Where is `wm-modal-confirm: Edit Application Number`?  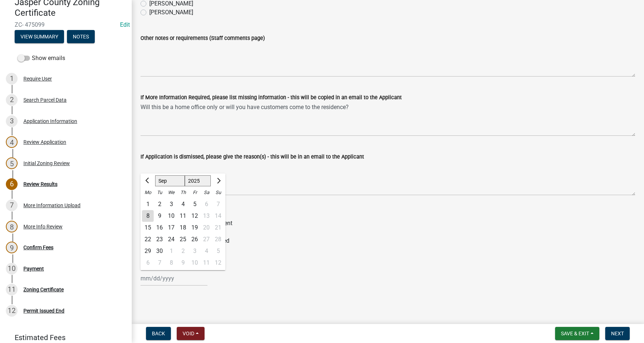 wm-modal-confirm: Edit Application Number is located at coordinates (125, 24).